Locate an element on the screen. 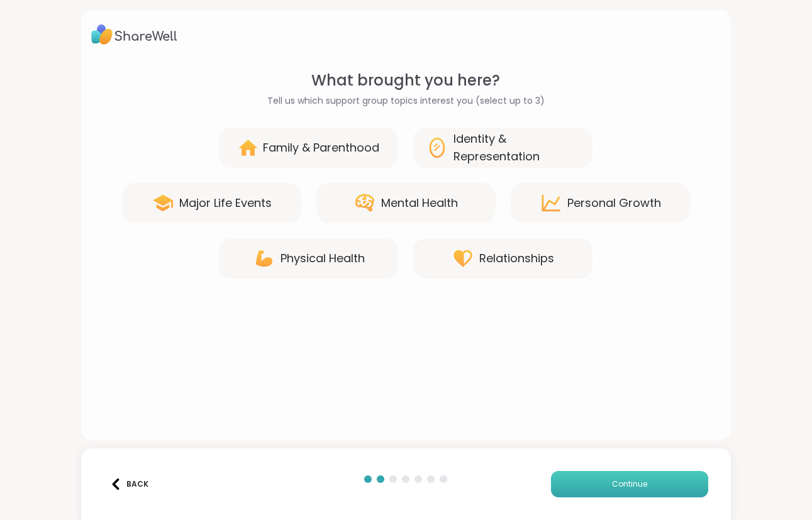 The image size is (812, 520). div: Family & Parenthood is located at coordinates (321, 147).